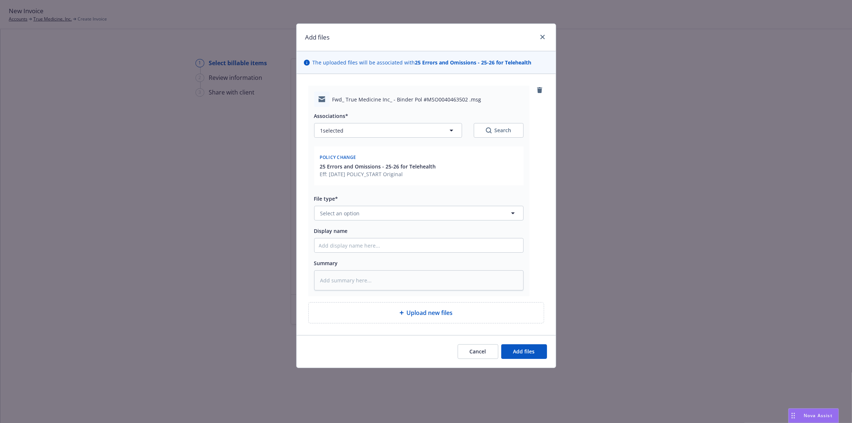 The height and width of the screenshot is (423, 852). What do you see at coordinates (489, 130) in the screenshot?
I see `svg: Search` at bounding box center [489, 130].